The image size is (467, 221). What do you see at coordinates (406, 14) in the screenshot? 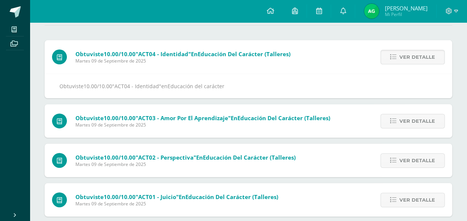
I see `span: Mi Perfil` at bounding box center [406, 14].